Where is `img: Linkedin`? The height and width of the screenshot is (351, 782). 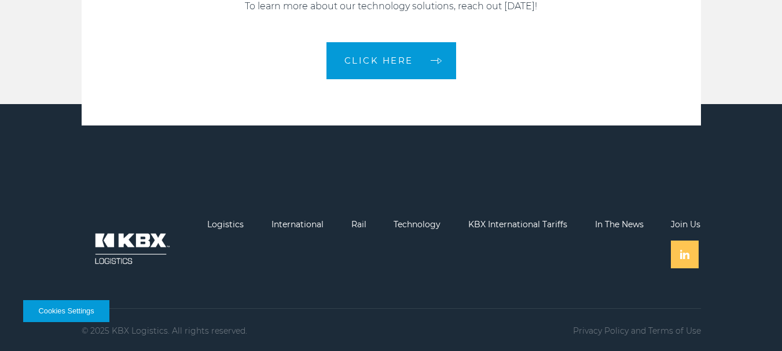 img: Linkedin is located at coordinates (685, 255).